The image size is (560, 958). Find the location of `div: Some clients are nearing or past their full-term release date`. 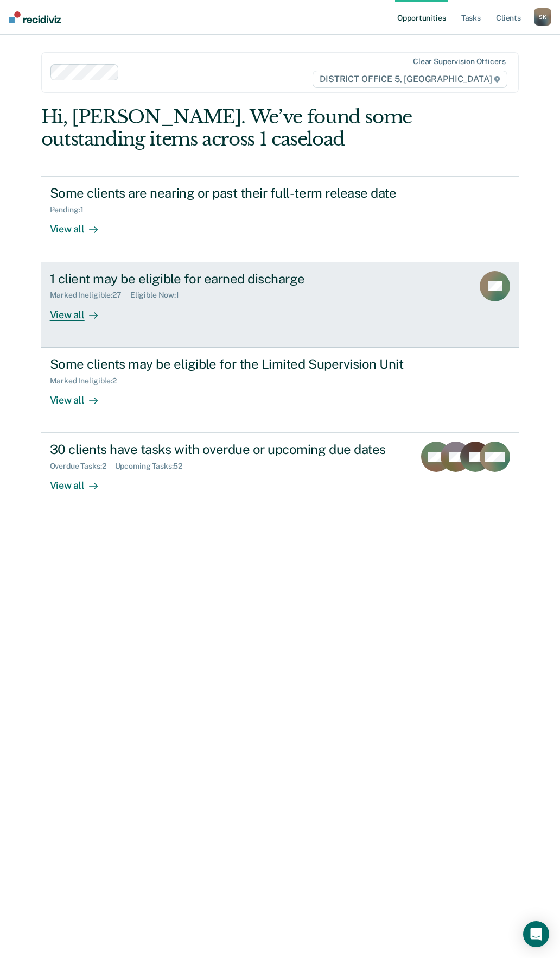

div: Some clients are nearing or past their full-term release date is located at coordinates (240, 193).